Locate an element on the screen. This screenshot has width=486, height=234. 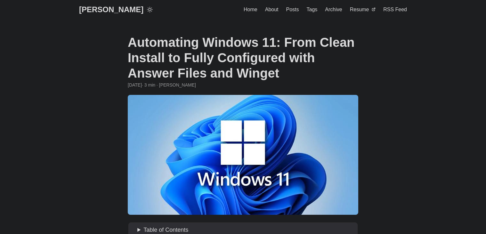
span: About is located at coordinates (272, 9).